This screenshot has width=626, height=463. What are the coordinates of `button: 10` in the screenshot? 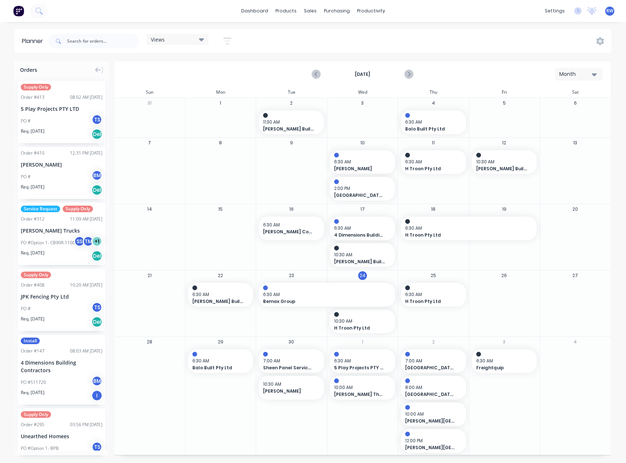 It's located at (362, 143).